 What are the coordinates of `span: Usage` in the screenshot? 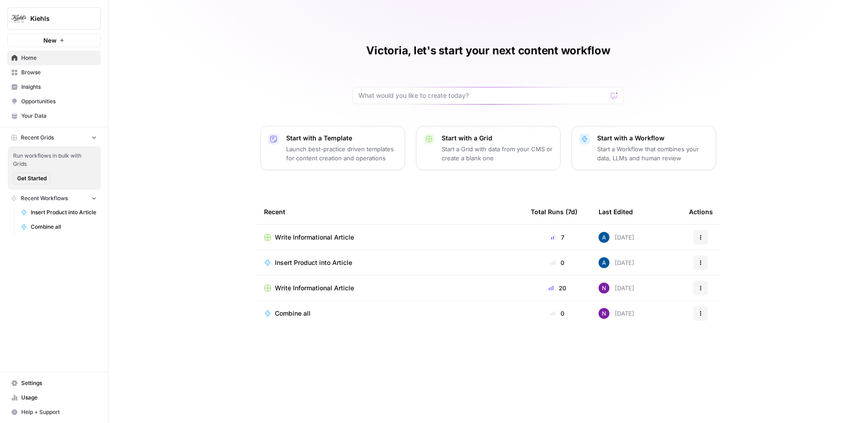 It's located at (59, 397).